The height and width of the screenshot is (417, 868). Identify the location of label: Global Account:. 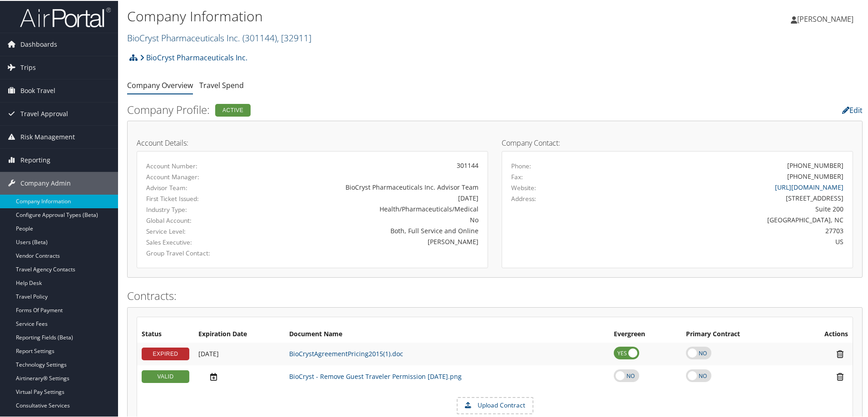
(197, 219).